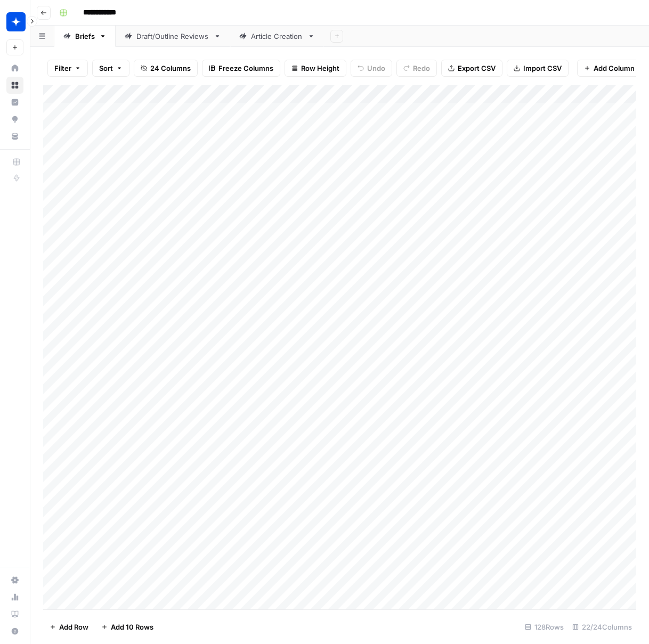  I want to click on a: Insights, so click(15, 102).